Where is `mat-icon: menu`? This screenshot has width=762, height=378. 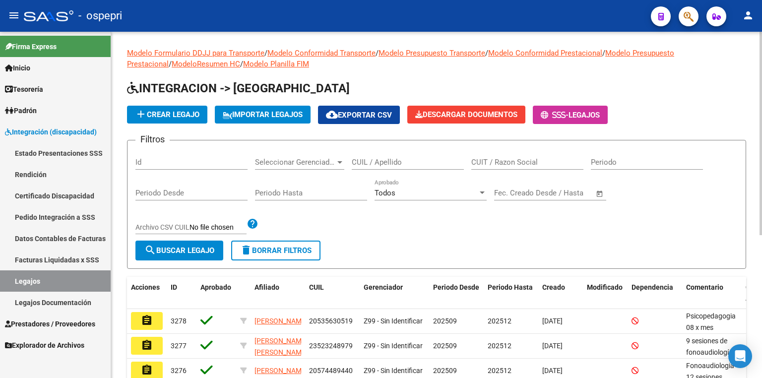 mat-icon: menu is located at coordinates (14, 15).